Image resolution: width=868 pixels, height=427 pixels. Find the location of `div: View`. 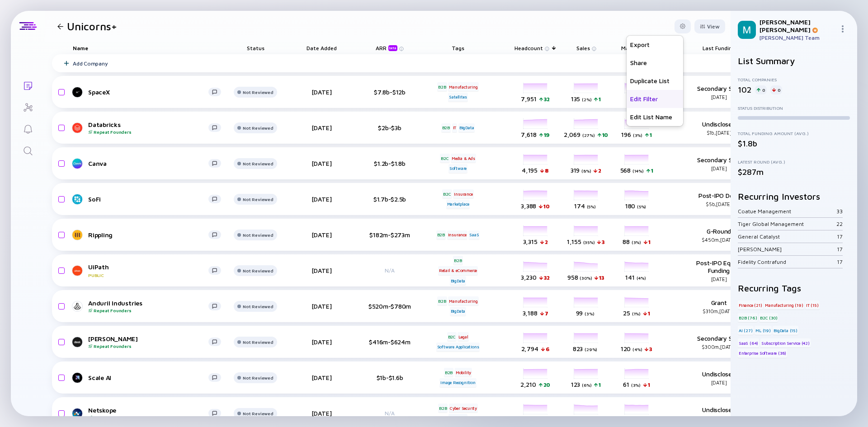

div: View is located at coordinates (710, 26).